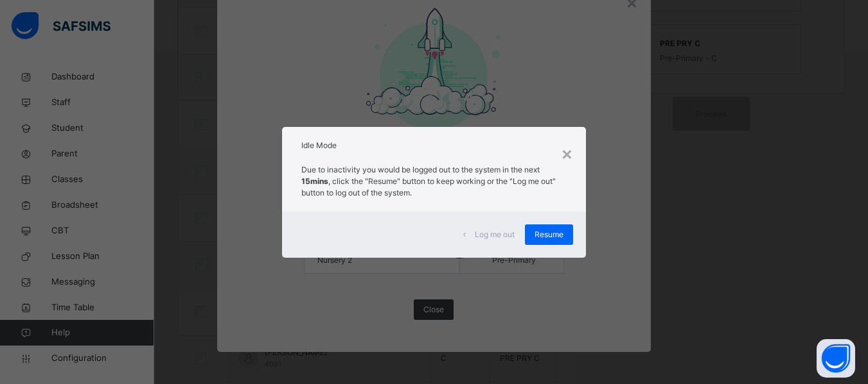 This screenshot has width=868, height=384. What do you see at coordinates (434, 145) in the screenshot?
I see `h2: Idle Mode` at bounding box center [434, 145].